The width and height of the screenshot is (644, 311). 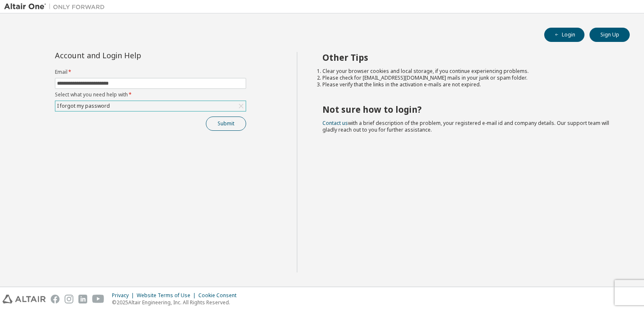 What do you see at coordinates (151, 72) in the screenshot?
I see `label: Email` at bounding box center [151, 72].